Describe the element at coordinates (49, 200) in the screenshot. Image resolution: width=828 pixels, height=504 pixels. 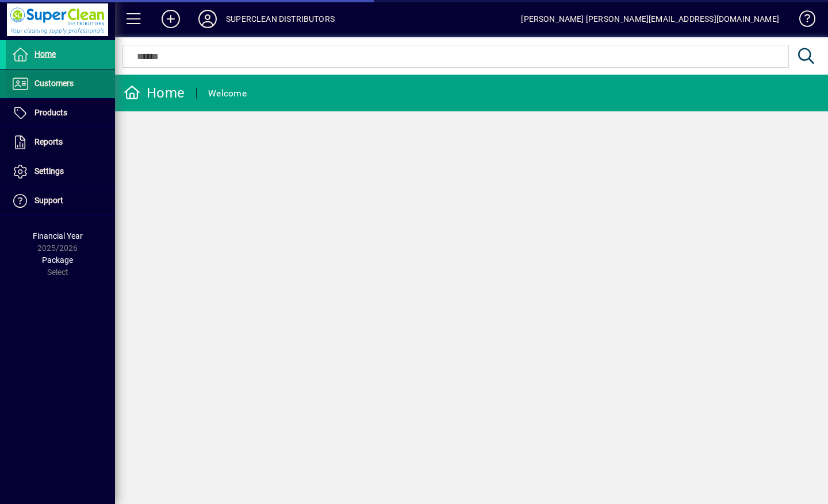
I see `span: Support` at that location.